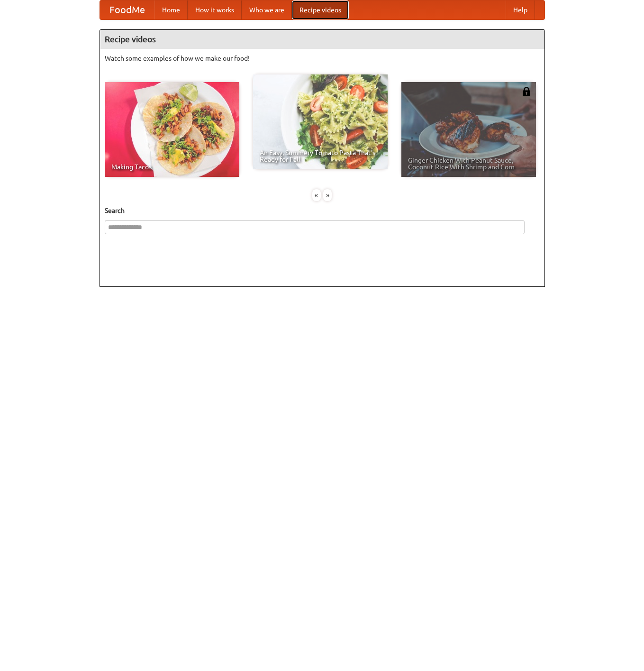 Image resolution: width=644 pixels, height=671 pixels. What do you see at coordinates (172, 129) in the screenshot?
I see `a: Making Tacos` at bounding box center [172, 129].